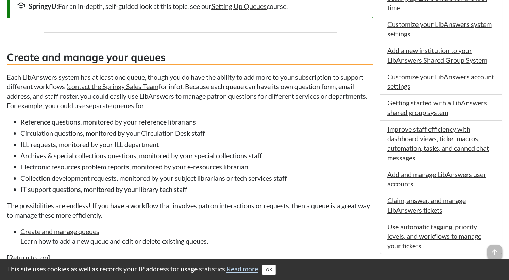 This screenshot has width=509, height=280. Describe the element at coordinates (43, 6) in the screenshot. I see `strong: SpringyU:` at that location.